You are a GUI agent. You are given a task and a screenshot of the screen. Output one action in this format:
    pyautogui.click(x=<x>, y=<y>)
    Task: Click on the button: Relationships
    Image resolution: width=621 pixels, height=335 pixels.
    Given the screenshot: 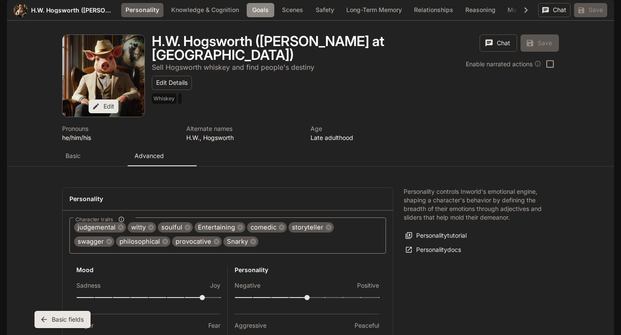 What is the action you would take?
    pyautogui.click(x=433, y=10)
    